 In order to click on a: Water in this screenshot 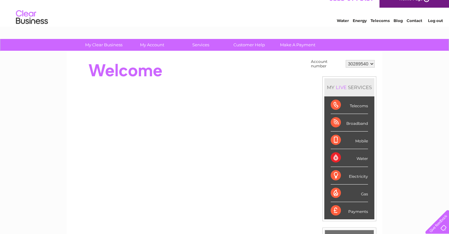, I will do `click(343, 29)`.